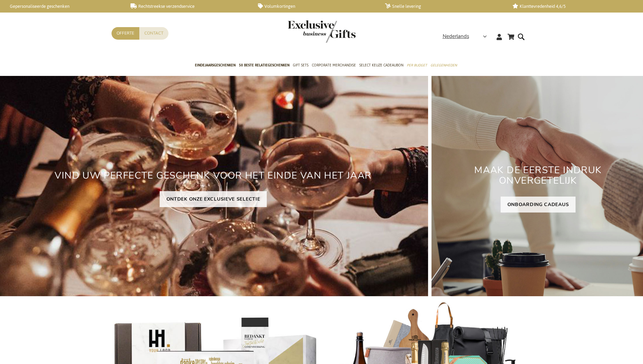 The height and width of the screenshot is (364, 643). I want to click on a: store logo, so click(304, 31).